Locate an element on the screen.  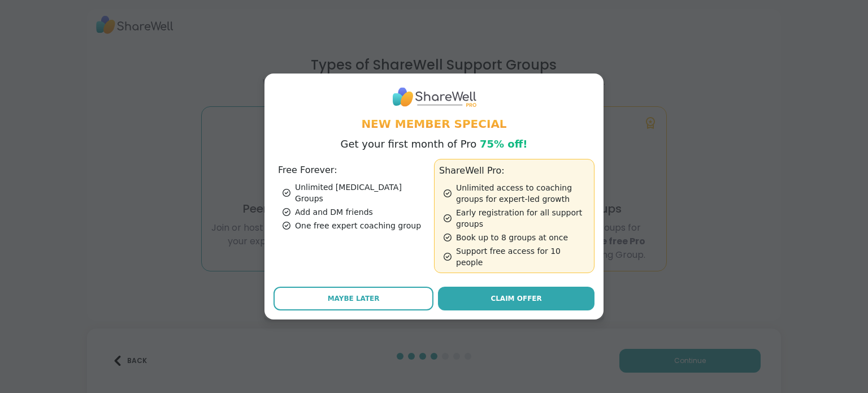
h3: ShareWell Pro: is located at coordinates (514, 171).